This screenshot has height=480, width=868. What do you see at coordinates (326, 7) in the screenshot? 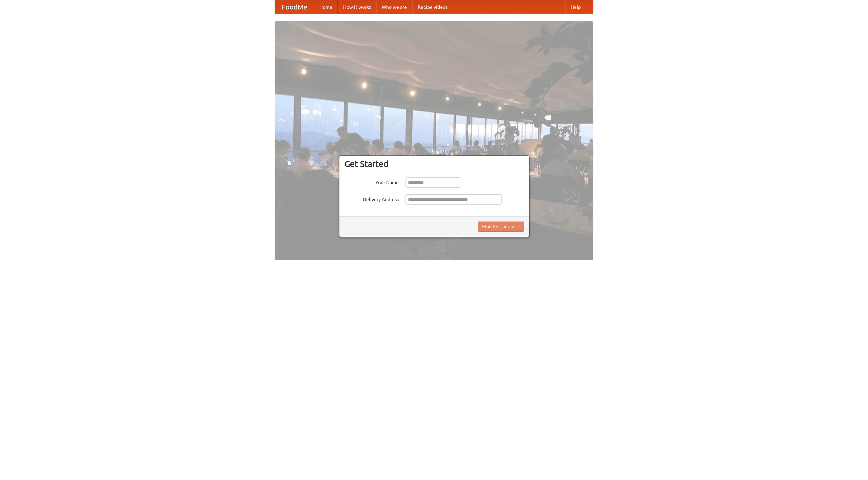
I see `a: Home` at bounding box center [326, 7].